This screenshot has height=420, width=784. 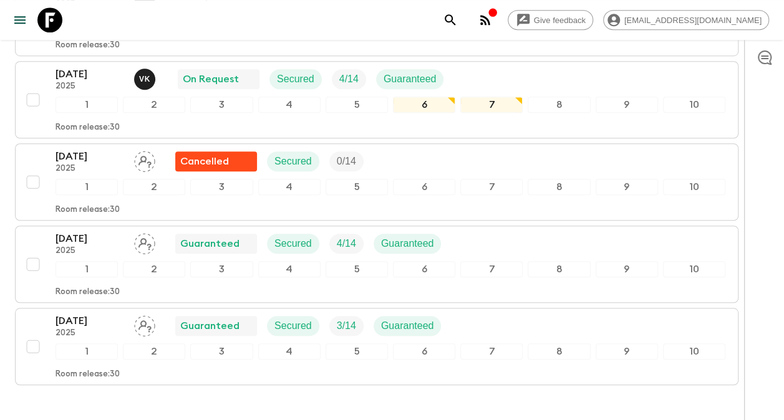 I want to click on button: VK, so click(x=146, y=79).